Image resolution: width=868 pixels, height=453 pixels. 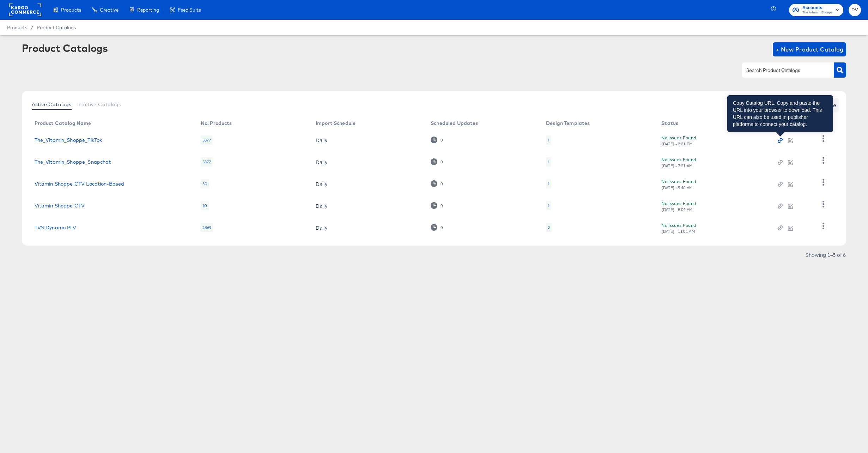 What do you see at coordinates (205, 183) in the screenshot?
I see `div: 50` at bounding box center [205, 183].